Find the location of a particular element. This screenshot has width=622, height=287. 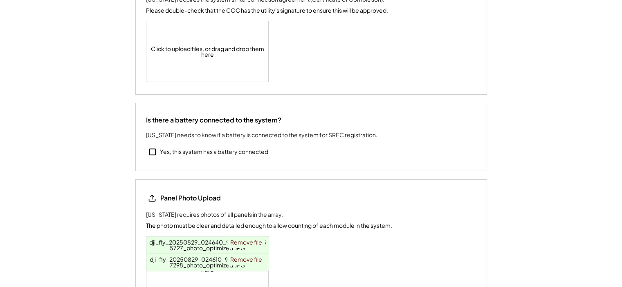

div: Click to upload files, or drag and drop them here is located at coordinates (208, 51).